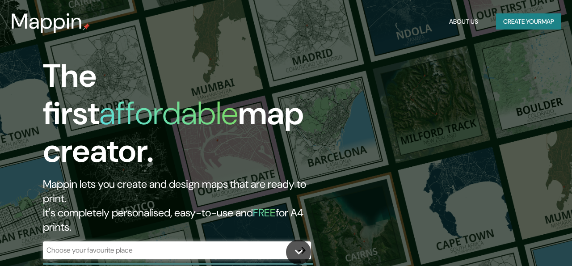  Describe the element at coordinates (529, 21) in the screenshot. I see `button: Create yourmap` at that location.